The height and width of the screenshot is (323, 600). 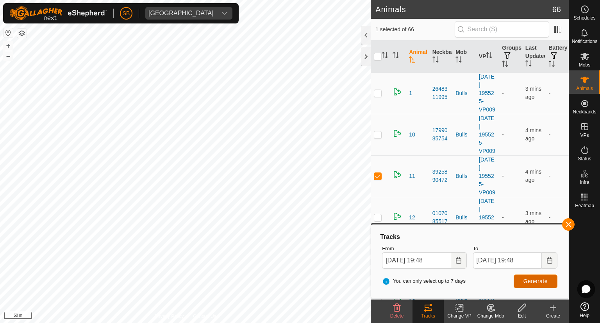 What do you see at coordinates (584, 112) in the screenshot?
I see `span: Neckbands` at bounding box center [584, 112].